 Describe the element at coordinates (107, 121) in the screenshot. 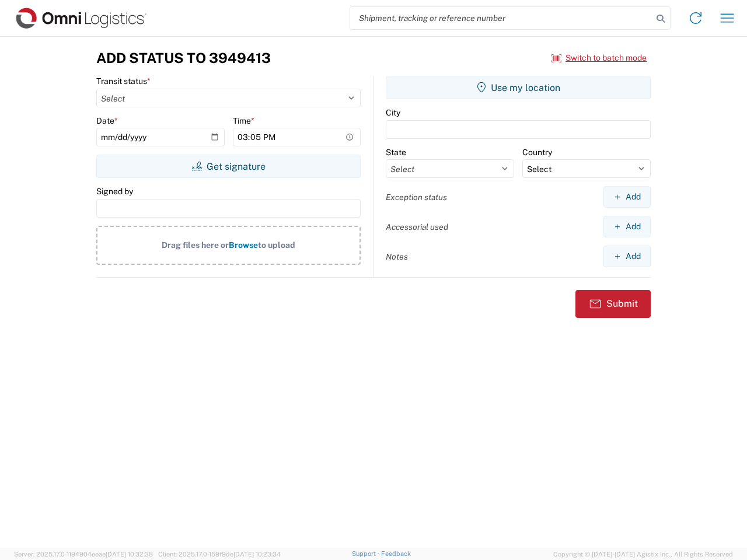

I see `label: Date` at that location.